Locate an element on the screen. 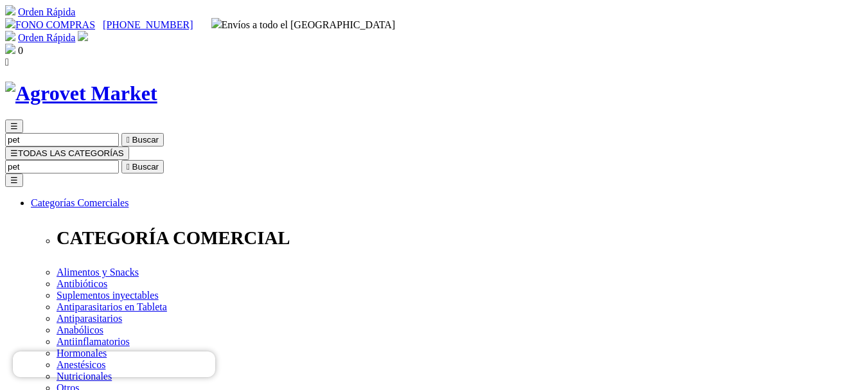  a: Antiparasitarios en Tableta is located at coordinates (112, 306).